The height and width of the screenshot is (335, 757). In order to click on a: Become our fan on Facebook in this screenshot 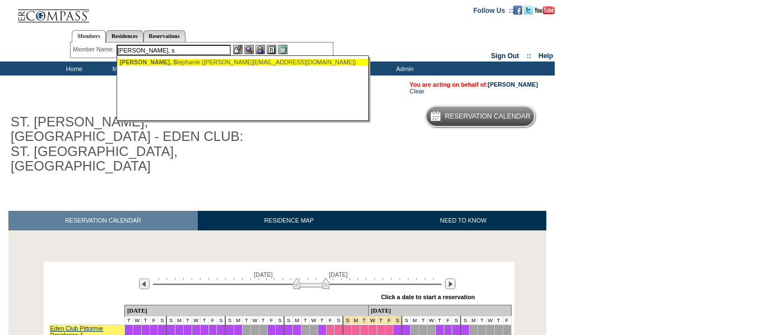, I will do `click(518, 10)`.